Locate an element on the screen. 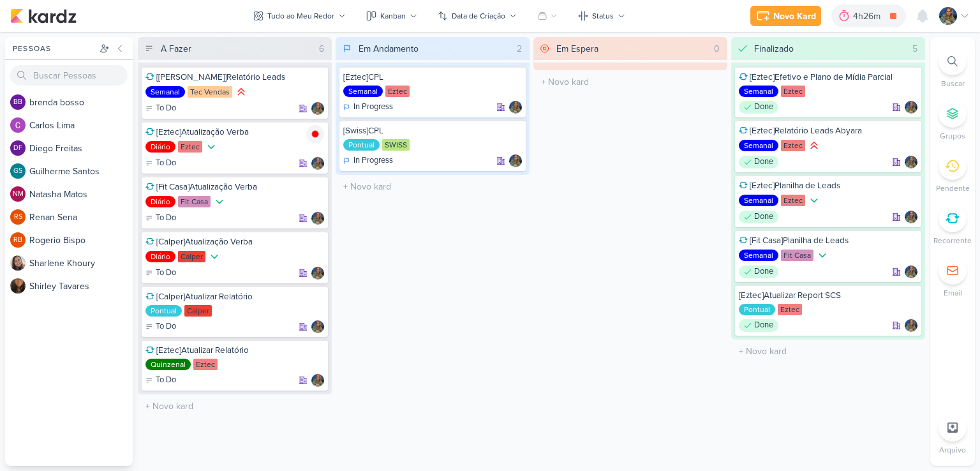  p: RB is located at coordinates (18, 240).